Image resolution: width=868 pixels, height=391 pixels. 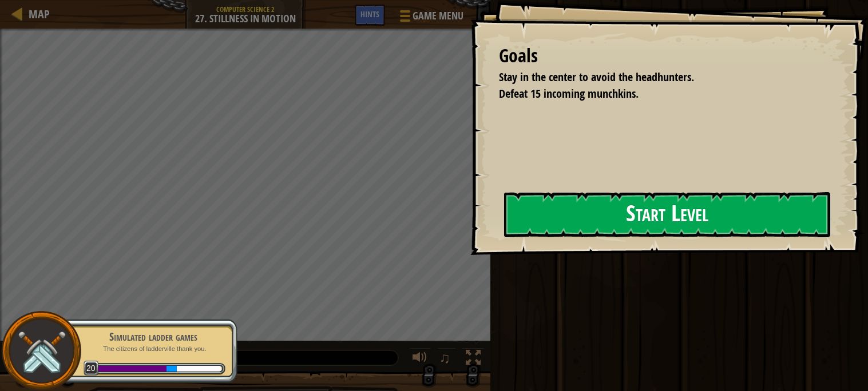 What do you see at coordinates (667, 214) in the screenshot?
I see `button: Start Level` at bounding box center [667, 214].